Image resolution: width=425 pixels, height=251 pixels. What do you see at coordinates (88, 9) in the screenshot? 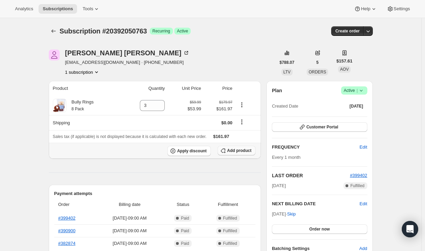
I see `span: Tools` at bounding box center [88, 9].